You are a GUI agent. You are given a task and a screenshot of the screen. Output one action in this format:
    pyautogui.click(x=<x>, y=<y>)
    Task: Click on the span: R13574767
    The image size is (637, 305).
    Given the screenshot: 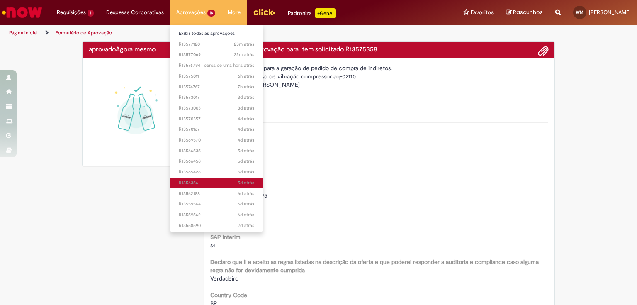 What is the action you would take?
    pyautogui.click(x=216, y=87)
    